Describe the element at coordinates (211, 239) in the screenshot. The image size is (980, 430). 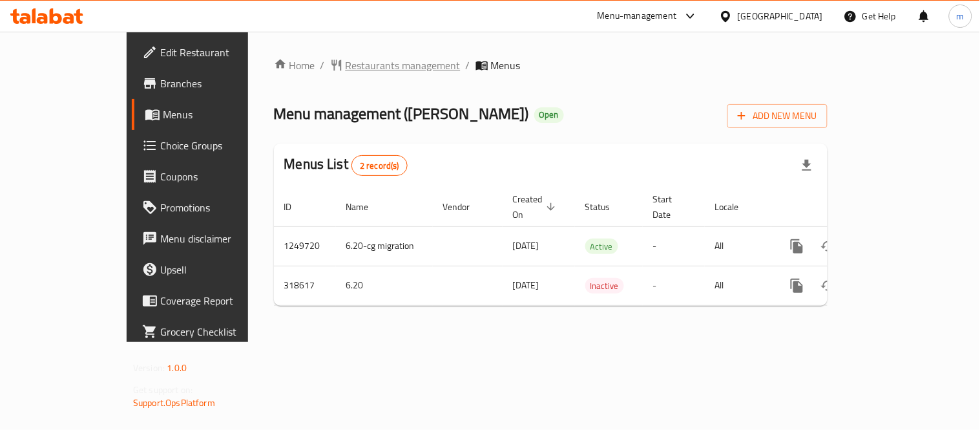
I see `a: Menu disclaimer` at that location.